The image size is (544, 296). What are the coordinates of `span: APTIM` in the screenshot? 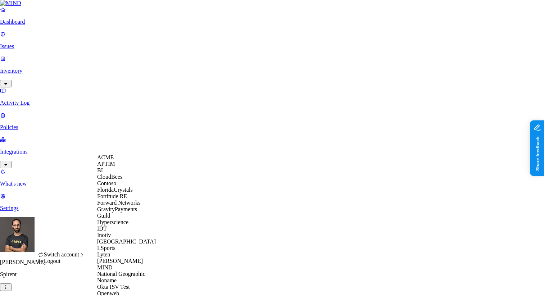 It's located at (106, 164).